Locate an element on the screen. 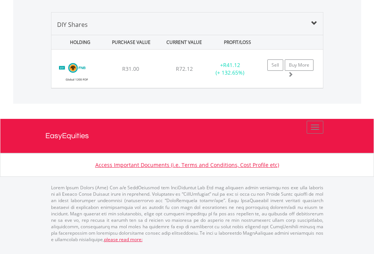 This screenshot has width=374, height=254. span: R41.12 is located at coordinates (232, 65).